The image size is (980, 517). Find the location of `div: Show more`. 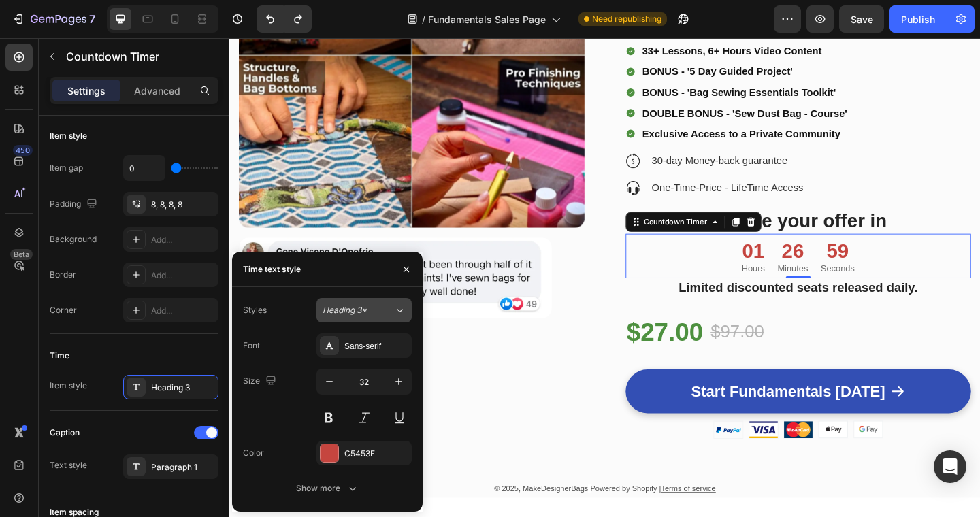

div: Show more is located at coordinates (327, 489).